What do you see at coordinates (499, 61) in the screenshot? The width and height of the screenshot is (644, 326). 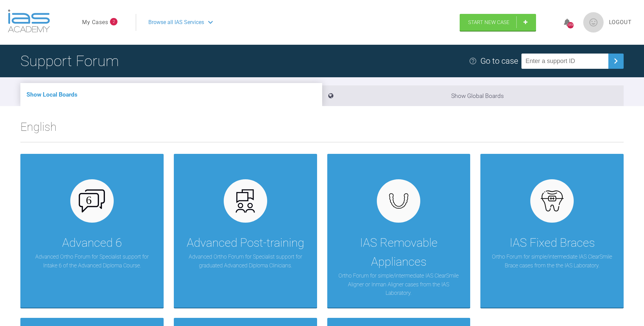 I see `div: Go to case` at bounding box center [499, 61].